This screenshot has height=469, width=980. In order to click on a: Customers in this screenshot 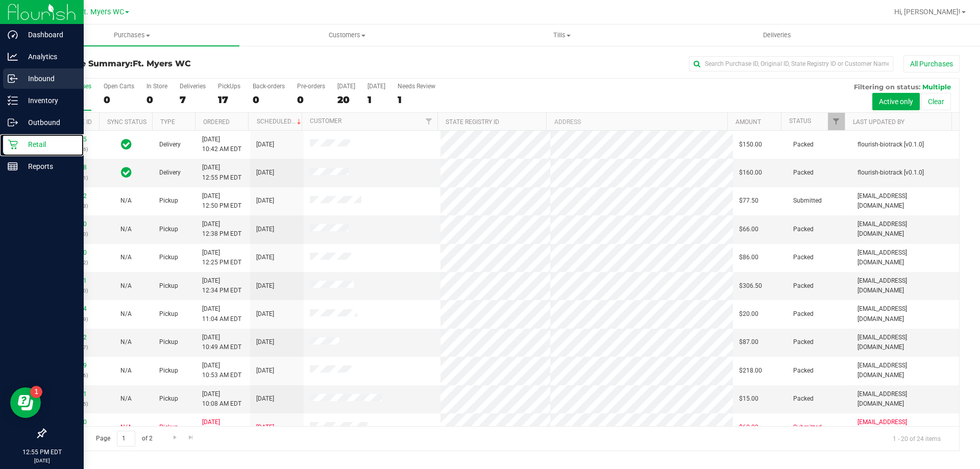, I will do `click(347, 35)`.